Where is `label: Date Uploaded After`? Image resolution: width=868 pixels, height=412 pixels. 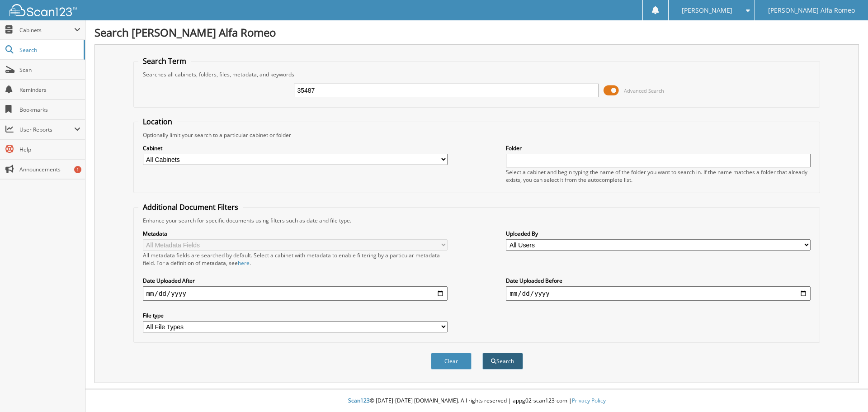 label: Date Uploaded After is located at coordinates (295, 280).